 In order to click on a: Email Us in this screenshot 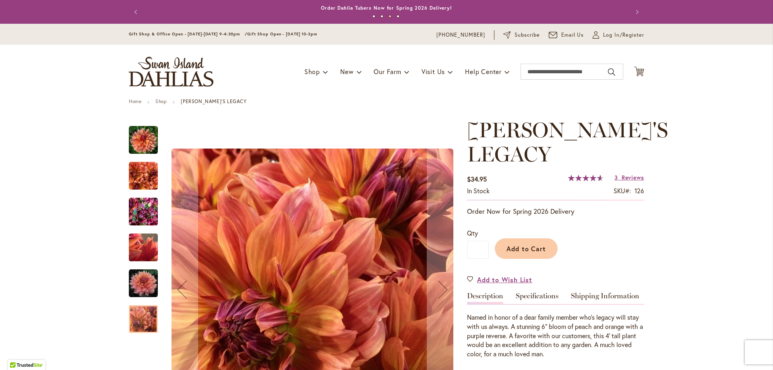, I will do `click(566, 35)`.